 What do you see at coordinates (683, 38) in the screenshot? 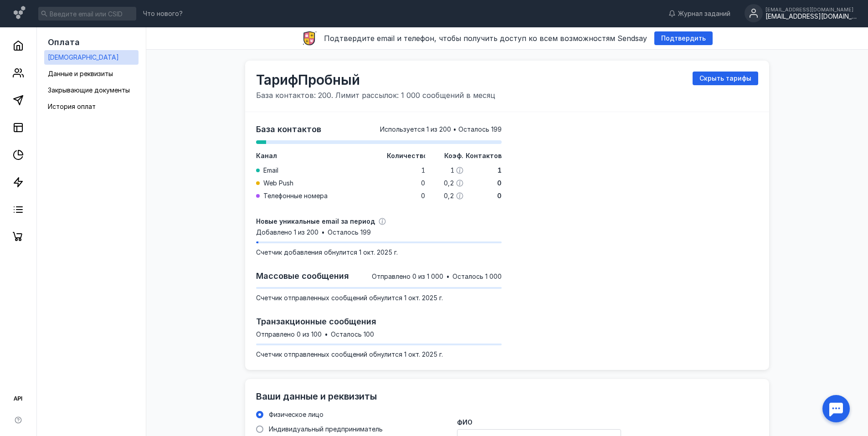
I see `button: Подтвердить` at bounding box center [683, 38].